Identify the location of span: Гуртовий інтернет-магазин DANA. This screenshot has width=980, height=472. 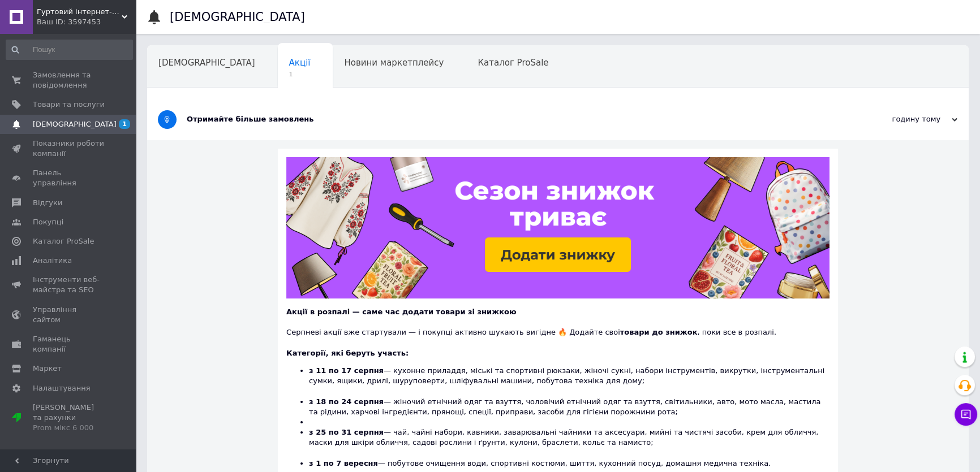
(79, 12).